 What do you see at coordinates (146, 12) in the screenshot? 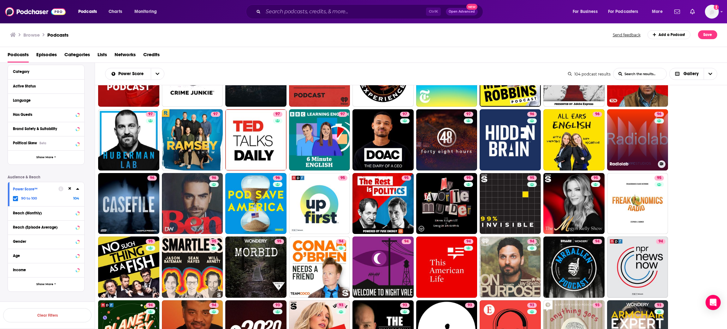
I see `span: Monitoring` at bounding box center [146, 12].